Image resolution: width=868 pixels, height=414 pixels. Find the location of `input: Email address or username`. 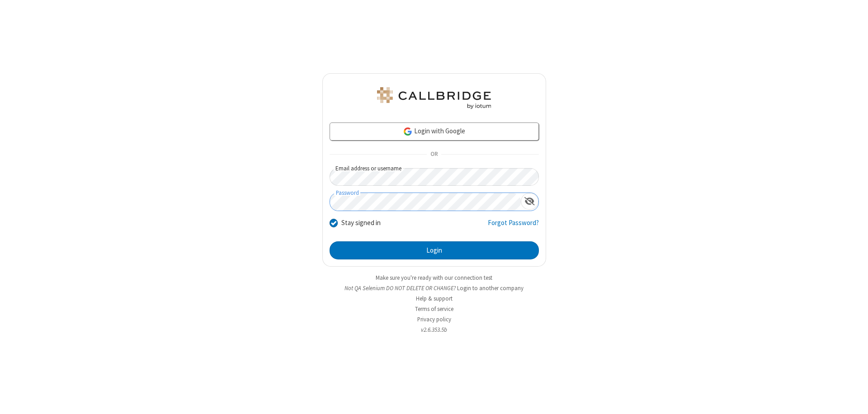

input: Email address or username is located at coordinates (434, 177).